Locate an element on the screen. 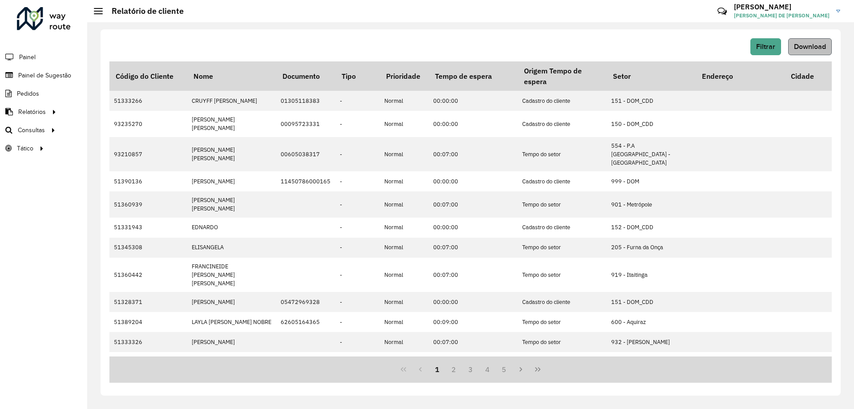 This screenshot has width=854, height=409. td: 01305118383 is located at coordinates (305, 100).